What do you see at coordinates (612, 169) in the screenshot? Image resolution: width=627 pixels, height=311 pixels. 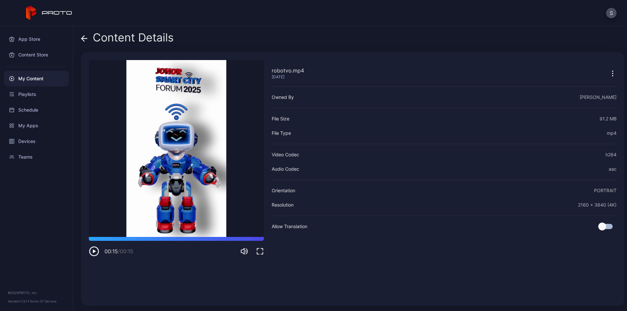 I see `div: aac` at bounding box center [612, 169].